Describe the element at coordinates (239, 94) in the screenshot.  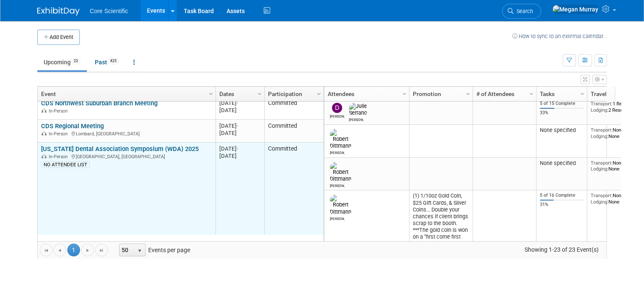
I see `a: Dates` at that location.